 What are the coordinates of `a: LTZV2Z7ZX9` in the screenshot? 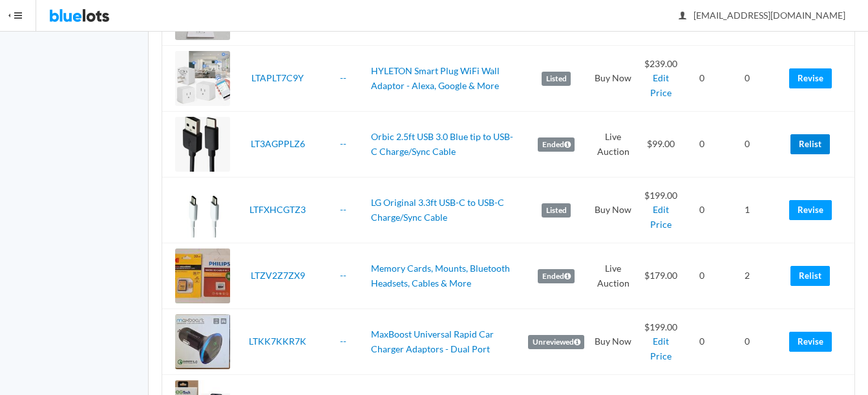 It's located at (278, 275).